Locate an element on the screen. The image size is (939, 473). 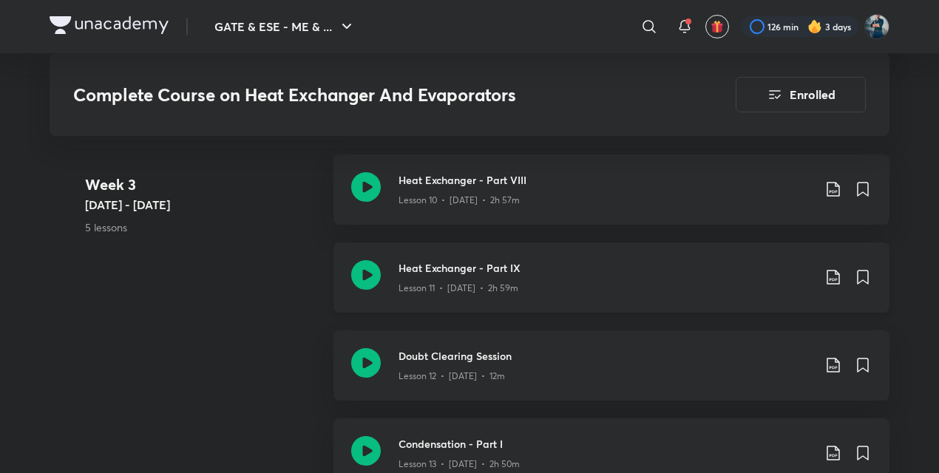
button: avatar is located at coordinates (717, 27).